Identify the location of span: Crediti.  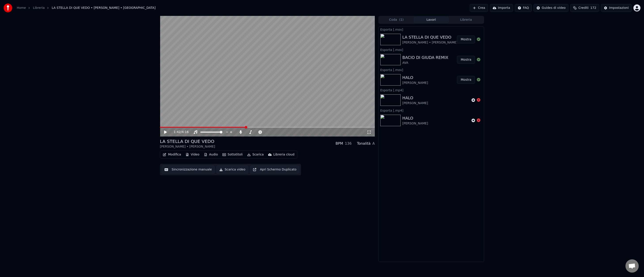
(583, 8).